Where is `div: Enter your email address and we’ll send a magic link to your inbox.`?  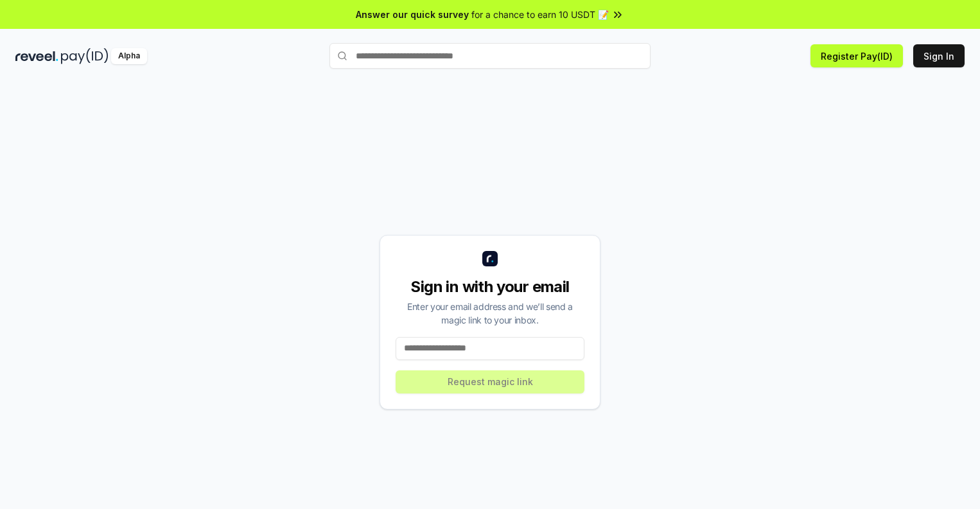 div: Enter your email address and we’ll send a magic link to your inbox. is located at coordinates (490, 314).